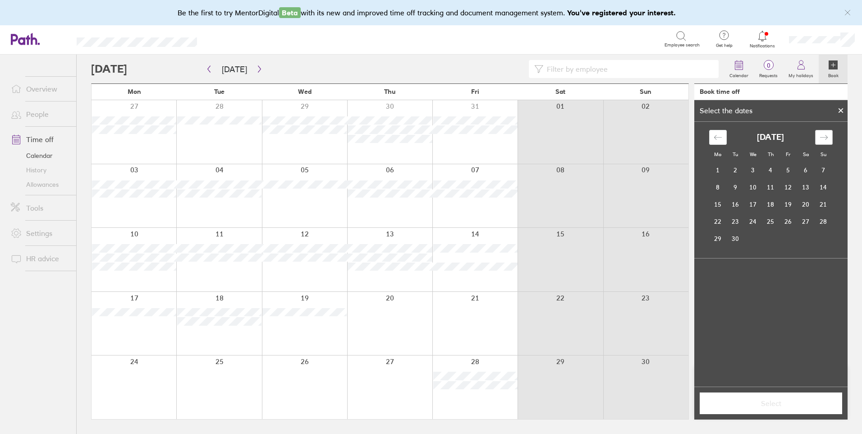  What do you see at coordinates (753, 170) in the screenshot?
I see `td: Wednesday, September 3, 2025` at bounding box center [753, 170].